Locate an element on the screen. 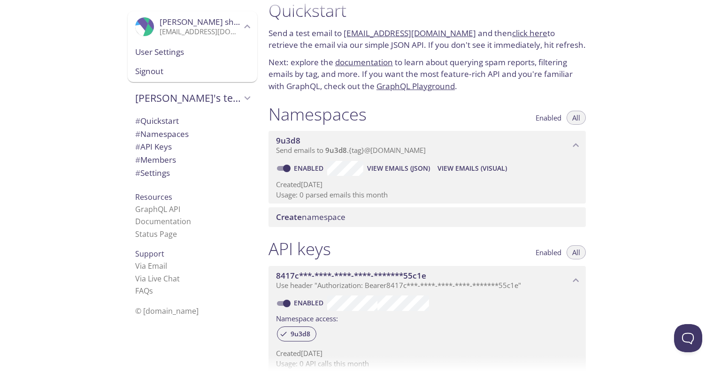  label: Namespace access: is located at coordinates (307, 318).